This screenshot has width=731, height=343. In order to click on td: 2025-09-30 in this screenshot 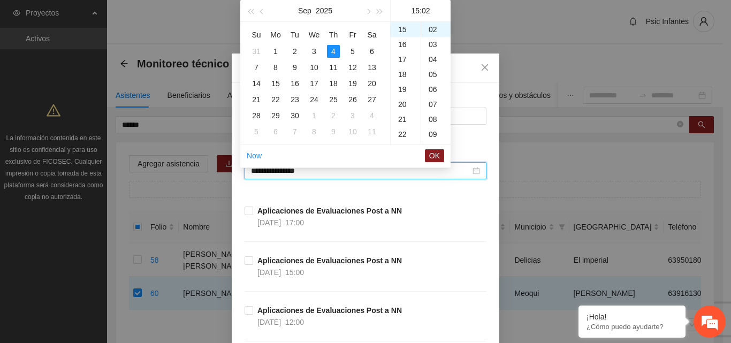, I will do `click(295, 116)`.